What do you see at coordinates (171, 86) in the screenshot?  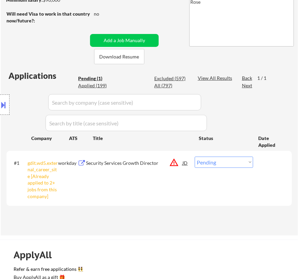 I see `div: All (797)` at bounding box center [171, 86].